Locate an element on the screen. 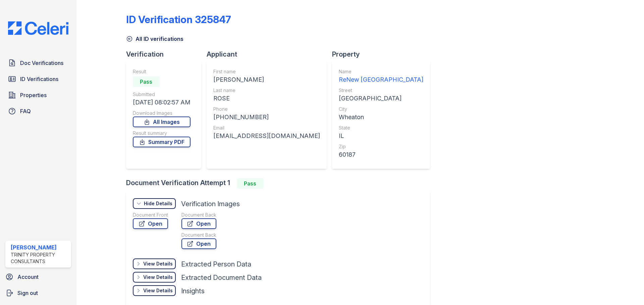  div: Verification is located at coordinates (166, 54).